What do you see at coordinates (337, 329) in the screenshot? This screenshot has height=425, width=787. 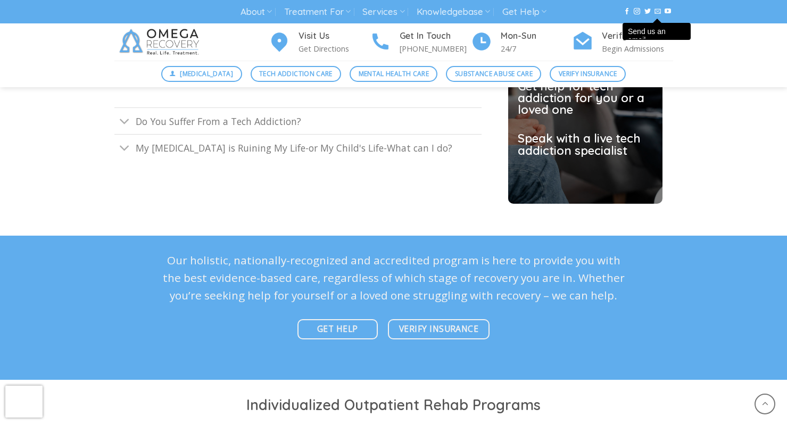 I see `a: GET HELP` at bounding box center [337, 329].